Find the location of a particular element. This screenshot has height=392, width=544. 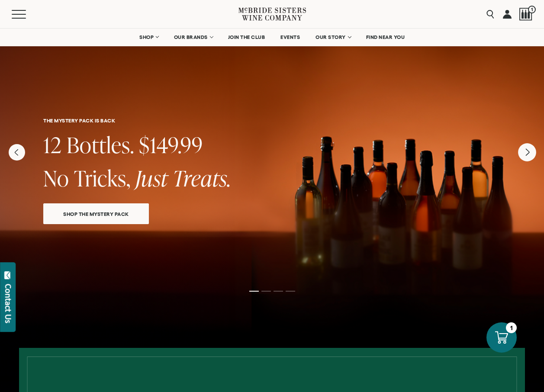

a: SHOP THE MYSTERY PACK is located at coordinates (96, 214).